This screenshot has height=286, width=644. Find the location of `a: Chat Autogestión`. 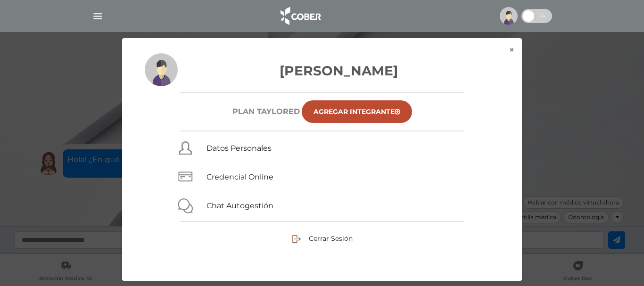

a: Chat Autogestión is located at coordinates (240, 206).